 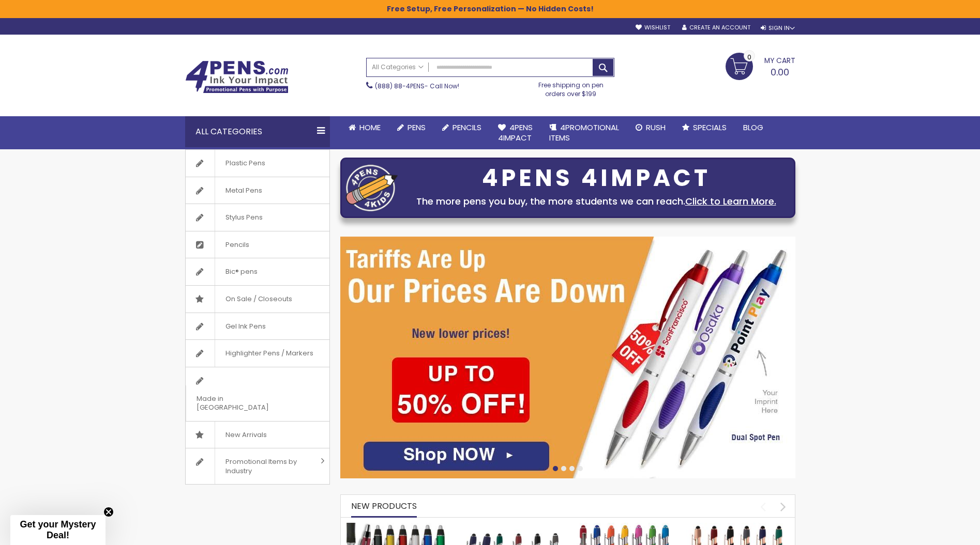 I want to click on img: four_pen_logo.png, so click(x=372, y=187).